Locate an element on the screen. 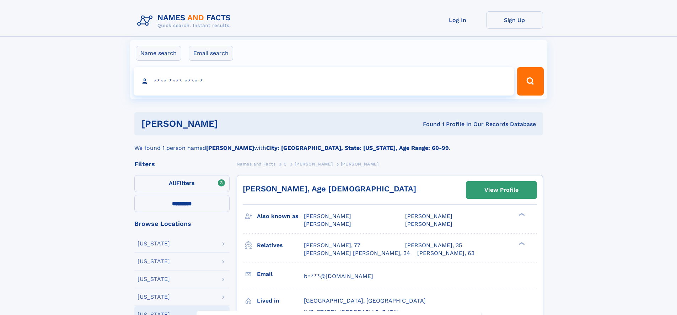 The height and width of the screenshot is (315, 677). img: Logo Names and Facts is located at coordinates (185, 21).